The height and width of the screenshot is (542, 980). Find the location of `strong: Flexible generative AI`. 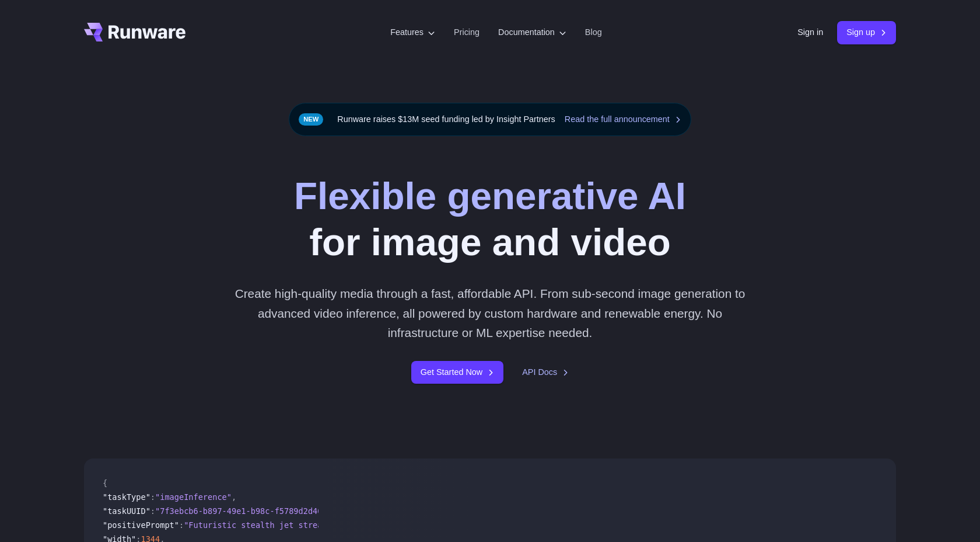

strong: Flexible generative AI is located at coordinates (490, 195).